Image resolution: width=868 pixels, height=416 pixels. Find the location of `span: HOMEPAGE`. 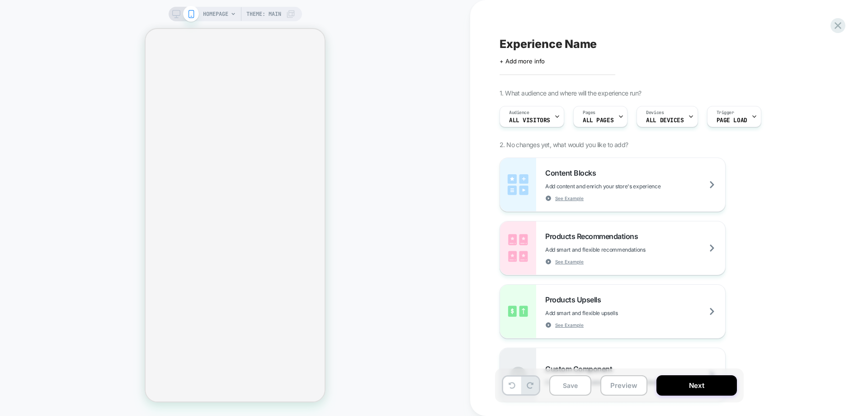

span: HOMEPAGE is located at coordinates (215, 14).